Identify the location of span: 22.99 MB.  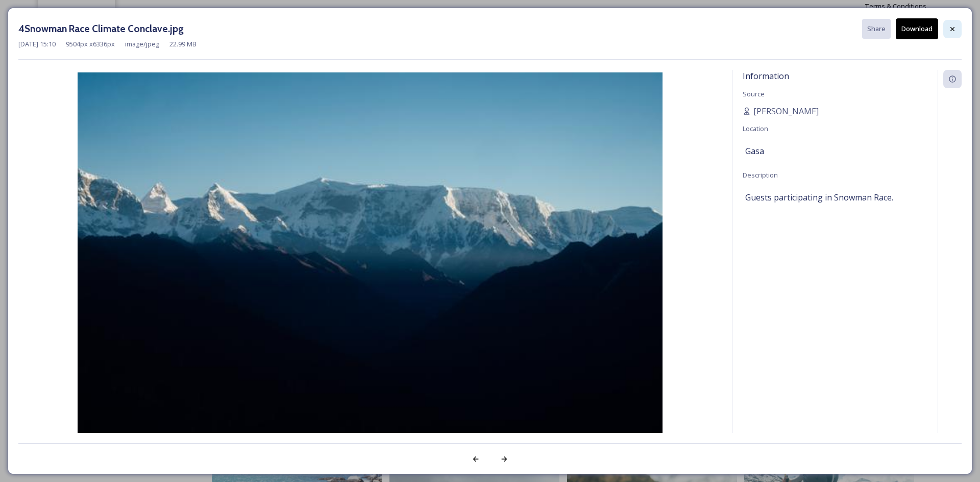
(183, 44).